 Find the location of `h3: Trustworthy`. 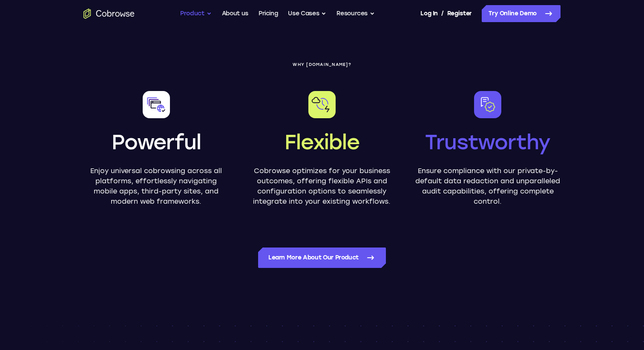

h3: Trustworthy is located at coordinates (488, 142).